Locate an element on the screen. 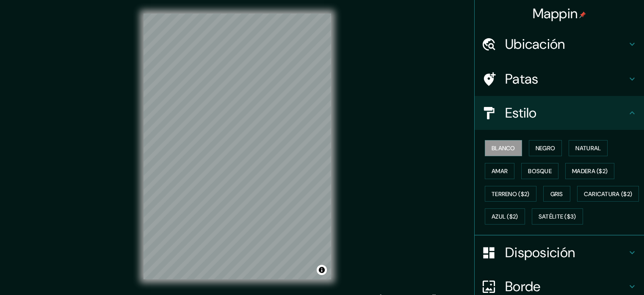  font: Disposición is located at coordinates (540, 253).